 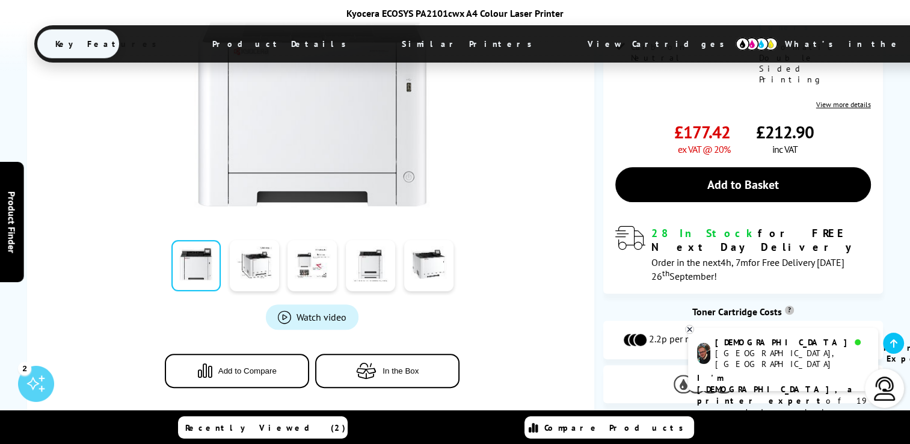 I want to click on img: user-headset-light.svg, so click(x=885, y=388).